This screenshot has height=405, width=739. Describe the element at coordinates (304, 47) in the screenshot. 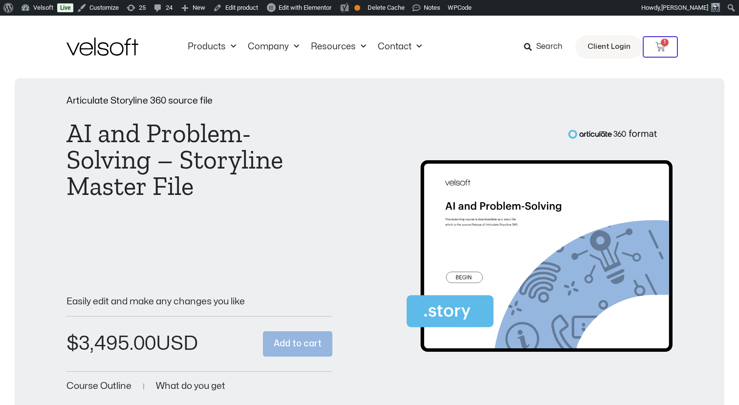

I see `nav: Menu` at that location.